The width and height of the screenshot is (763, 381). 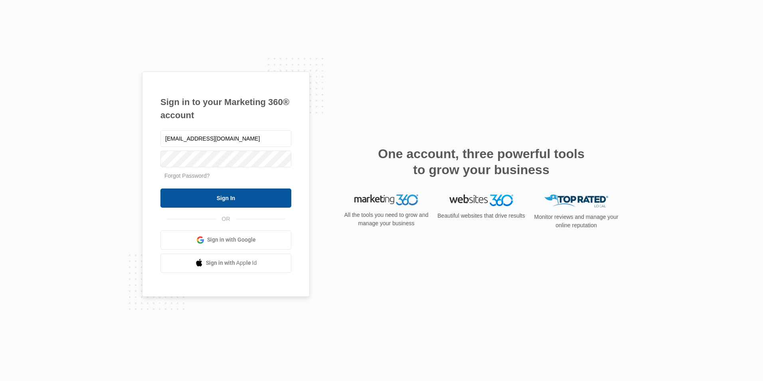 I want to click on input: Sign In, so click(x=226, y=198).